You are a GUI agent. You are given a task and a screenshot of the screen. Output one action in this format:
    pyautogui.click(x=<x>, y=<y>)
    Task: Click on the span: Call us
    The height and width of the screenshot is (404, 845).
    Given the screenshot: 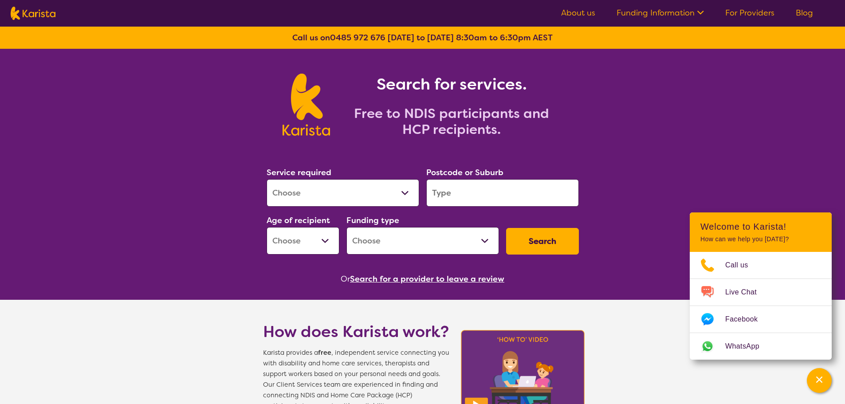 What is the action you would take?
    pyautogui.click(x=742, y=265)
    